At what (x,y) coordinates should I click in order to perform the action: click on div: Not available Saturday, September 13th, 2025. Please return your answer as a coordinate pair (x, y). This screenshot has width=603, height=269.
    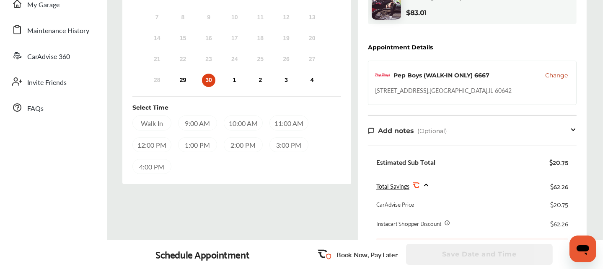
    Looking at the image, I should click on (312, 18).